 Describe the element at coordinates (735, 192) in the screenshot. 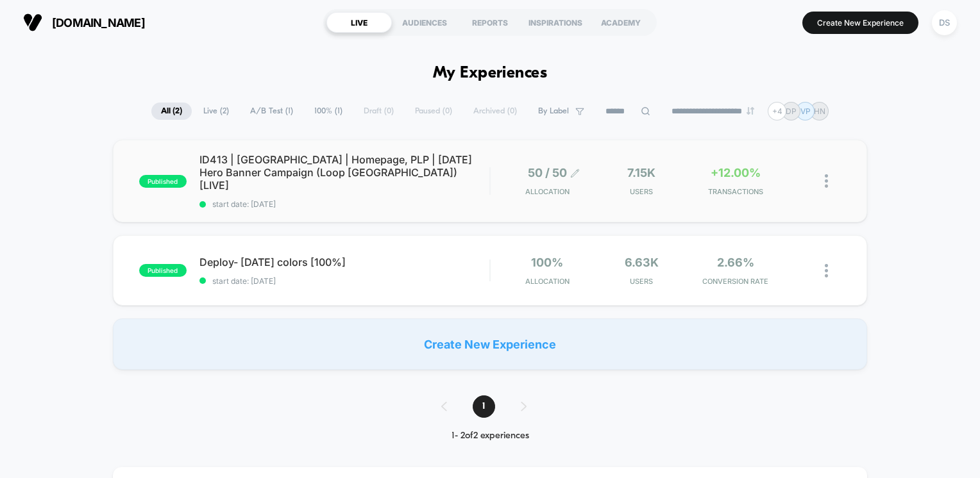

I see `span: TRANSACTIONS` at that location.